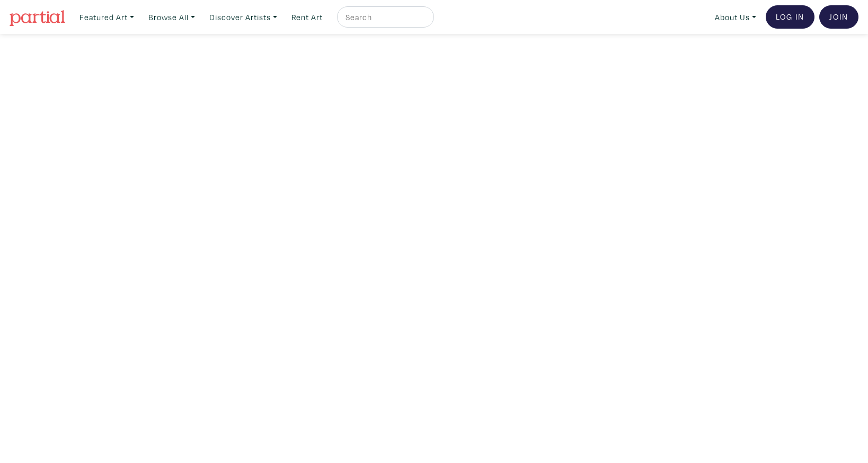 This screenshot has height=463, width=868. Describe the element at coordinates (839, 17) in the screenshot. I see `a: Join` at that location.